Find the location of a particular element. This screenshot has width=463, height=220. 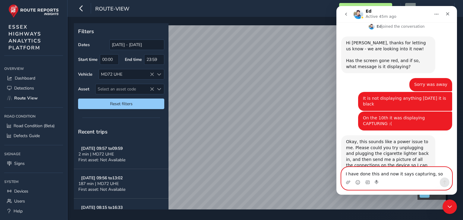

div: Signage is located at coordinates (33, 154).